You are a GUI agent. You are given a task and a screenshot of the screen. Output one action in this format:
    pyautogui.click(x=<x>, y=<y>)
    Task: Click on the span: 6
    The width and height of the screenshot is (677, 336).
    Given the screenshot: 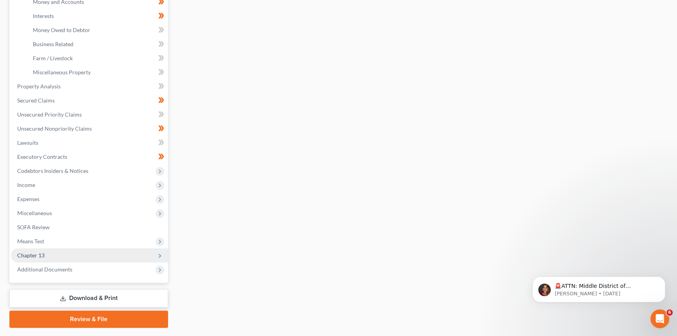 What is the action you would take?
    pyautogui.click(x=669, y=312)
    